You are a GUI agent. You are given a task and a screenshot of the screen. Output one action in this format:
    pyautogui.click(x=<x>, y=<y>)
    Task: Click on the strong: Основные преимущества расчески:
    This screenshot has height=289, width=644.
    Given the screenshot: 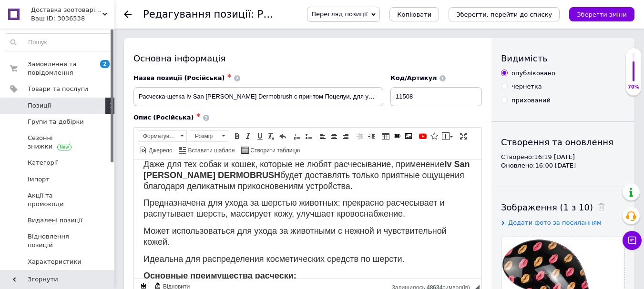 What is the action you would take?
    pyautogui.click(x=86, y=116)
    